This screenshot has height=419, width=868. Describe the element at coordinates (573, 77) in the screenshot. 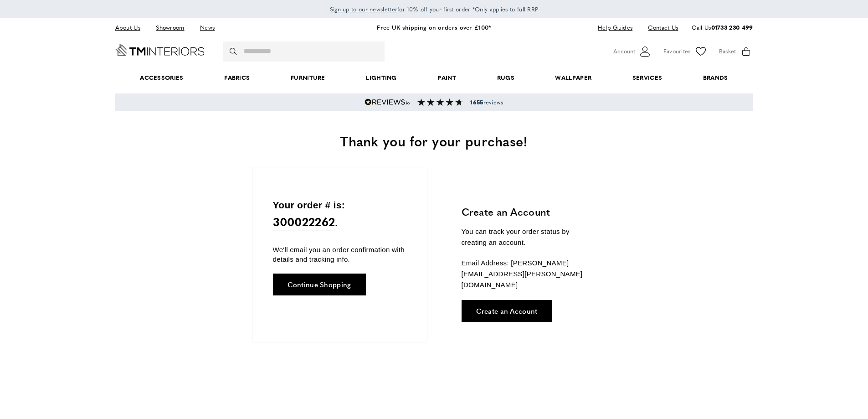

I see `a: Wallpaper` at that location.